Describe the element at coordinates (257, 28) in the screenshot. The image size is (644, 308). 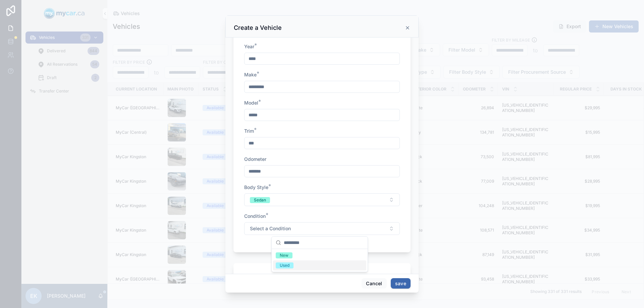
I see `h3: Create a Vehicle` at that location.